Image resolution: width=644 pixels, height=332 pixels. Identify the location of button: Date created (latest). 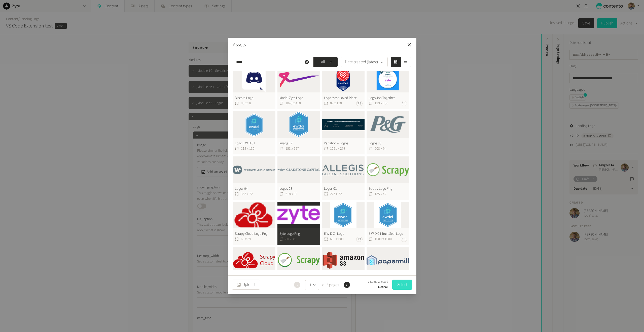
(364, 62).